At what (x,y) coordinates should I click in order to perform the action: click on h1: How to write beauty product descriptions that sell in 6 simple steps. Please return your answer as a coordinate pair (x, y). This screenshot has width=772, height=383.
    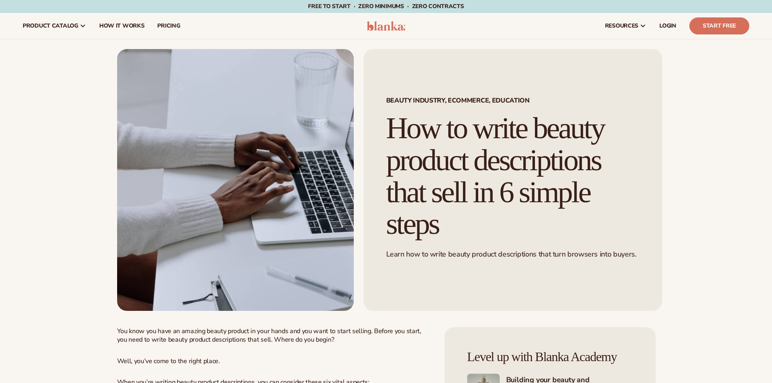
    Looking at the image, I should click on (513, 176).